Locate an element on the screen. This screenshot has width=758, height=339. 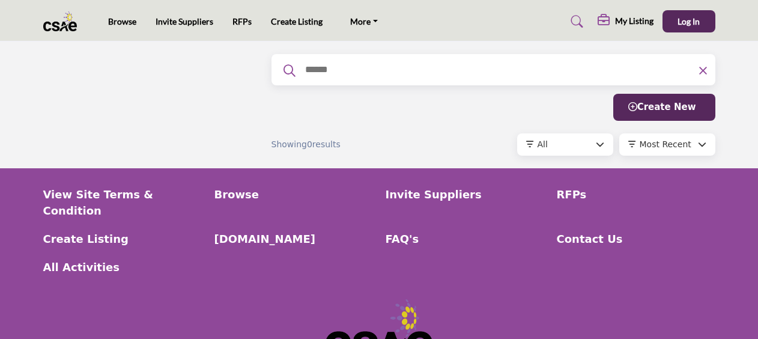
a: FAQ's is located at coordinates (465, 239).